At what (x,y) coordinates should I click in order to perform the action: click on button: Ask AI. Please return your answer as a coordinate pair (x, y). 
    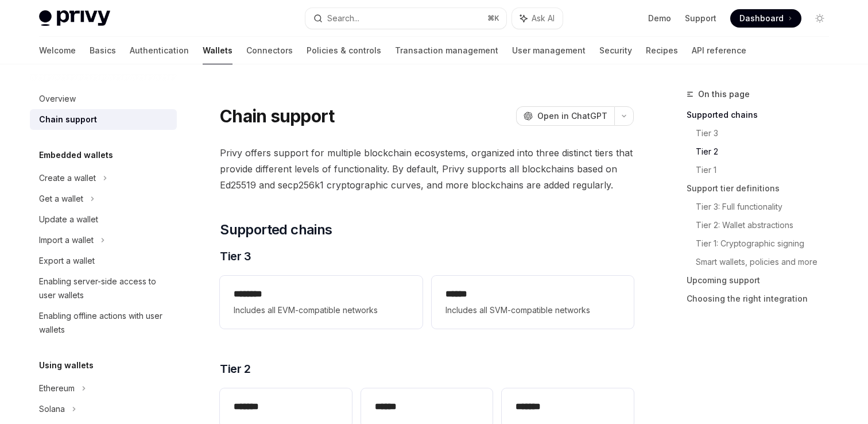
    Looking at the image, I should click on (538, 18).